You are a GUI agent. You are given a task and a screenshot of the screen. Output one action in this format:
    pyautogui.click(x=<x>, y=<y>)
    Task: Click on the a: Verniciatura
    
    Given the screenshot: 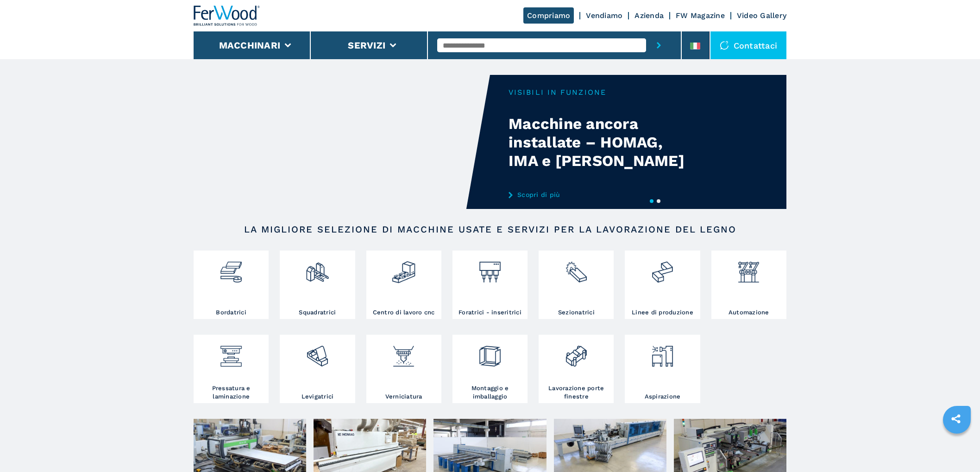 What is the action you would take?
    pyautogui.click(x=404, y=369)
    